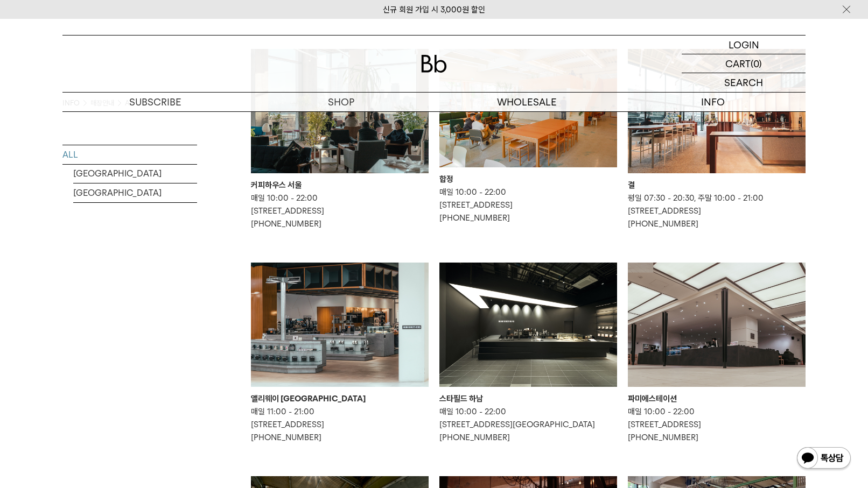 The width and height of the screenshot is (868, 488). Describe the element at coordinates (340, 325) in the screenshot. I see `img: 앨리웨이 인천` at that location.